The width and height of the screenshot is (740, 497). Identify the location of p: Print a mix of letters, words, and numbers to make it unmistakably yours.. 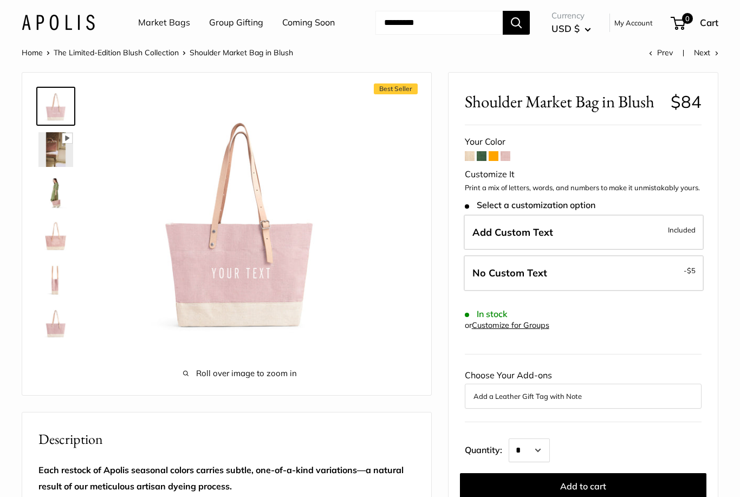
(583, 188).